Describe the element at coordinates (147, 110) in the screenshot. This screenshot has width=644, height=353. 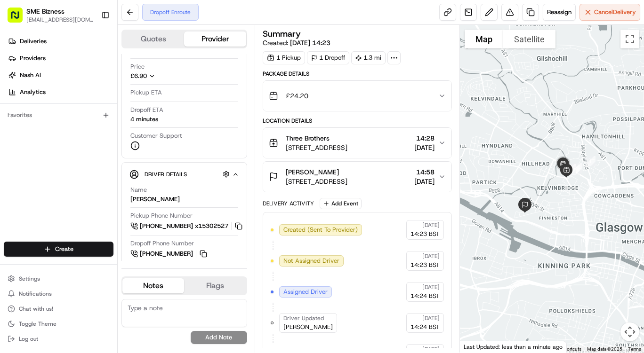
I see `span: Dropoff ETA` at that location.